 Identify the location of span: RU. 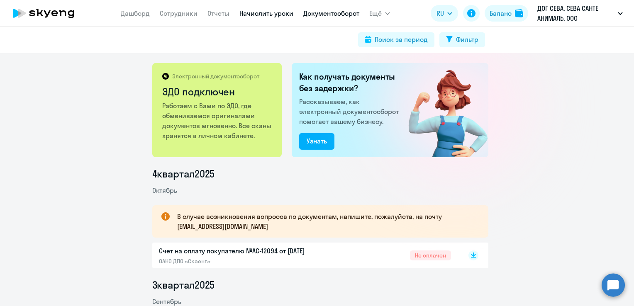
(440, 13).